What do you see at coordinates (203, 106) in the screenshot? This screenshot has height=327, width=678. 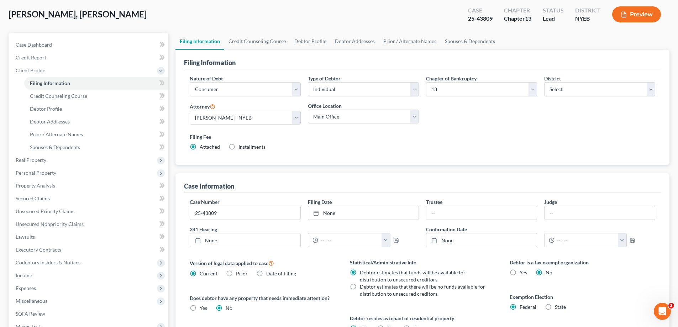 I see `label: Attorney` at bounding box center [203, 106].